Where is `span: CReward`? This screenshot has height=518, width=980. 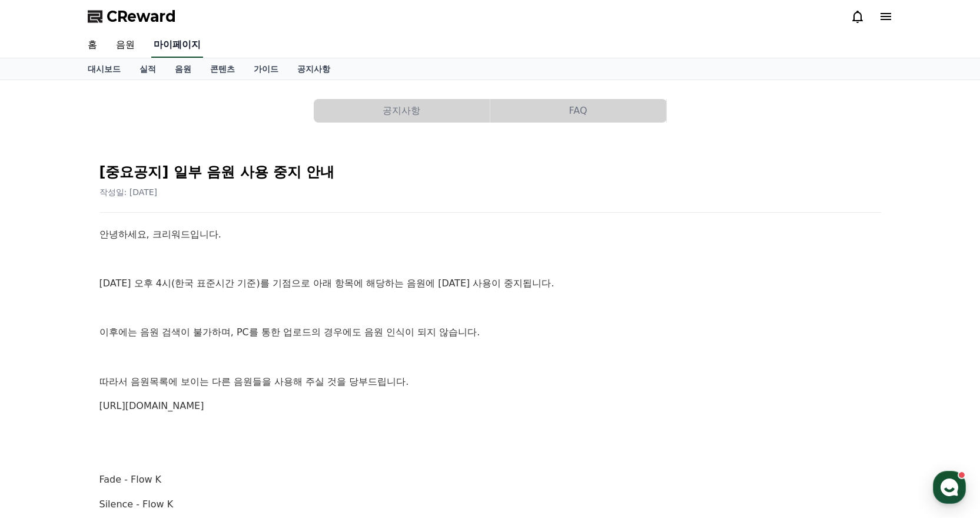 span: CReward is located at coordinates (141, 17).